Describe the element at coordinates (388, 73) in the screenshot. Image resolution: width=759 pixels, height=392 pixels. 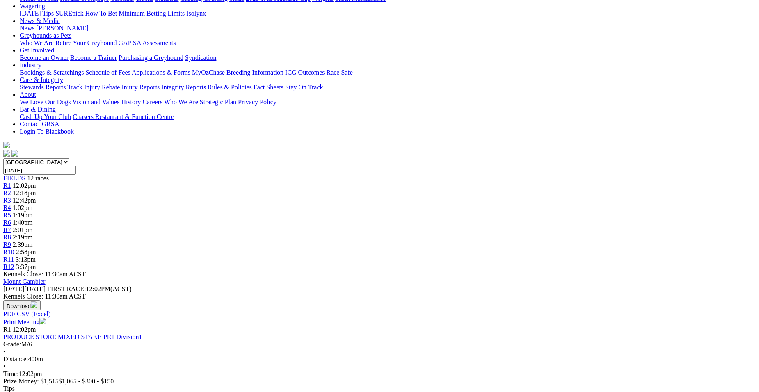
I see `div: Industry` at that location.